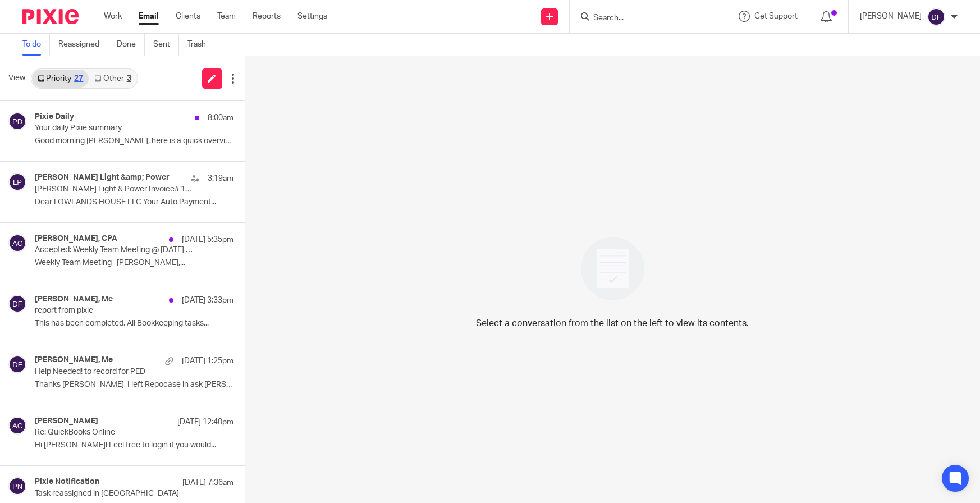  What do you see at coordinates (114, 432) in the screenshot?
I see `p: Re: QuickBooks Online` at bounding box center [114, 432].